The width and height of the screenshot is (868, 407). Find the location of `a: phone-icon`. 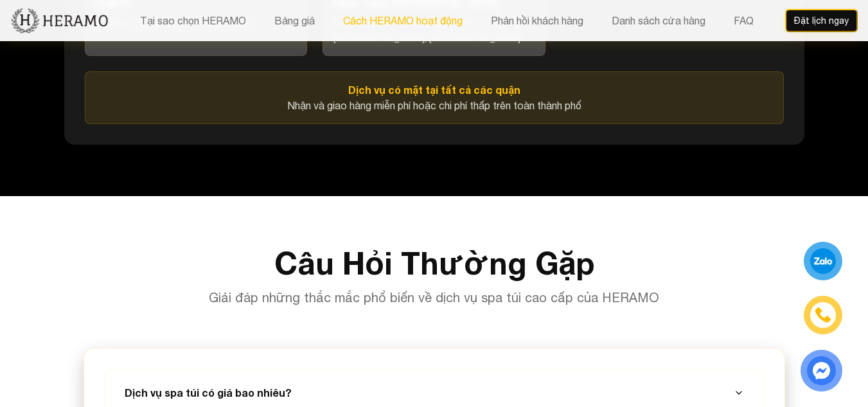

a: phone-icon is located at coordinates (823, 315).